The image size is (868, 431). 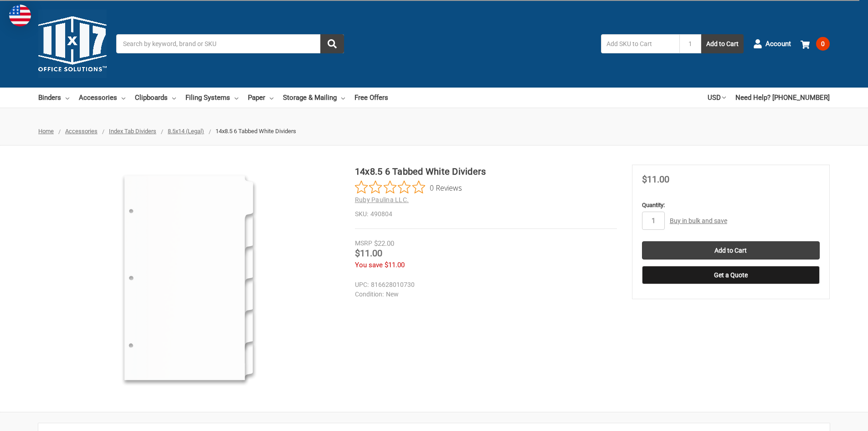 What do you see at coordinates (731, 251) in the screenshot?
I see `input: Add to Cart` at bounding box center [731, 251].